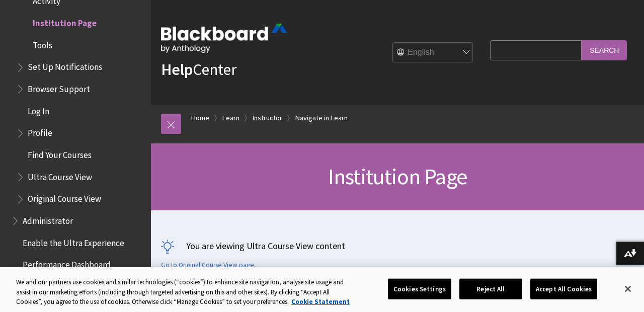  I want to click on strong: Help, so click(176, 69).